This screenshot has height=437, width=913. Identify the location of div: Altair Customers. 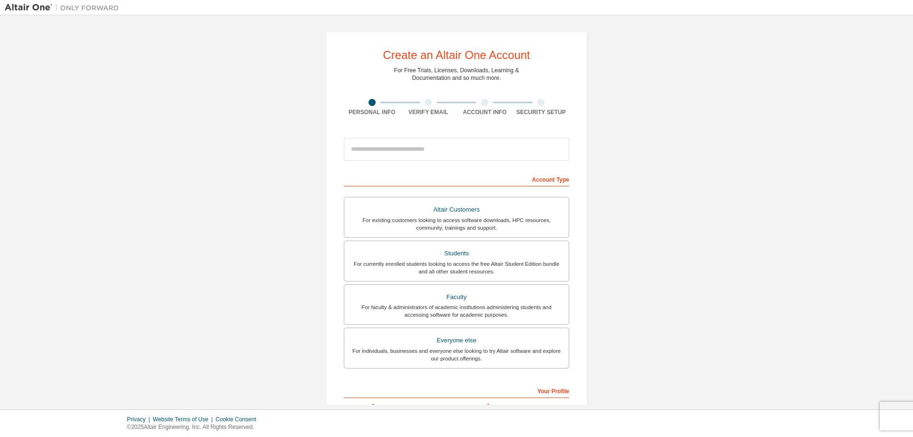
(457, 210).